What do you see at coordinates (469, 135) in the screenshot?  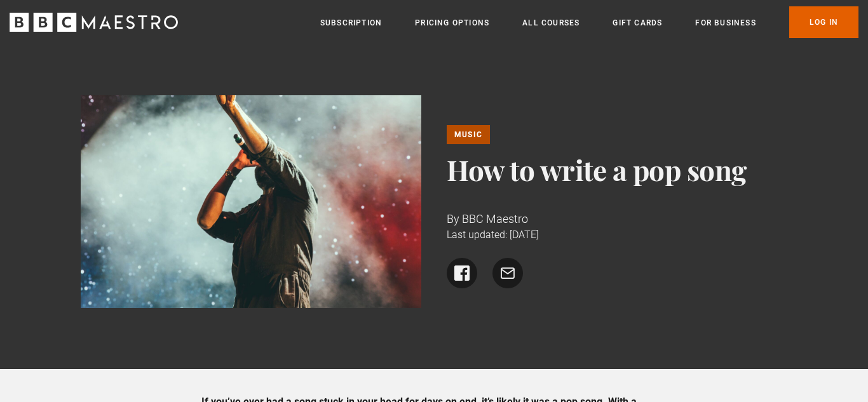 I see `a: Music` at bounding box center [469, 135].